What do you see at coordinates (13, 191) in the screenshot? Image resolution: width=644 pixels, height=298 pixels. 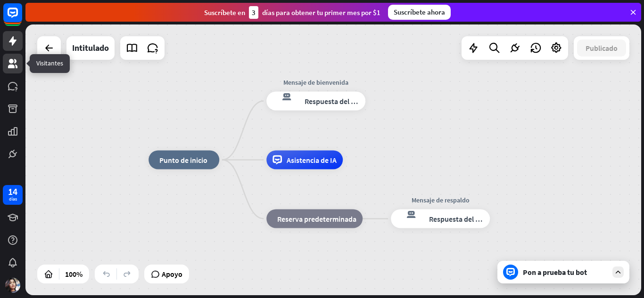 I see `font: 14` at bounding box center [13, 191].